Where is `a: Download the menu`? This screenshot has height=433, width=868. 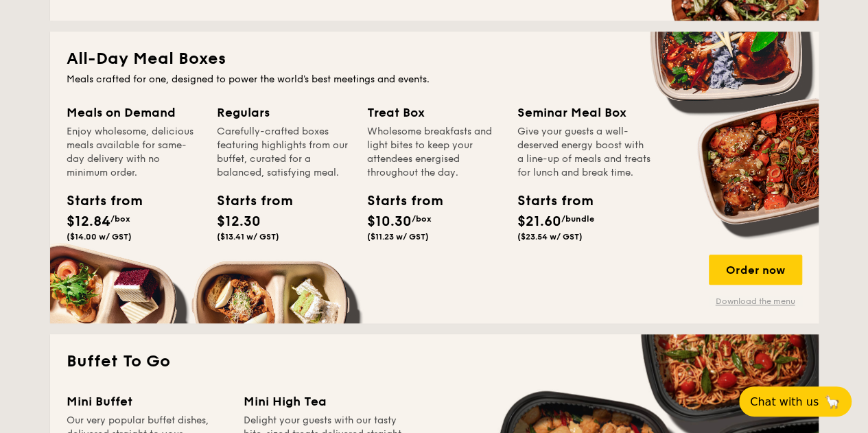 a: Download the menu is located at coordinates (756, 301).